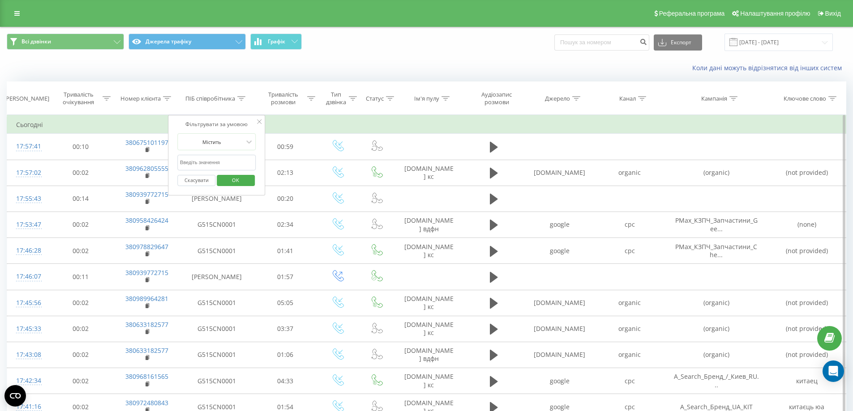 The width and height of the screenshot is (853, 411). I want to click on span: A_Search_Бренд_/_Киев_RU..., so click(716, 381).